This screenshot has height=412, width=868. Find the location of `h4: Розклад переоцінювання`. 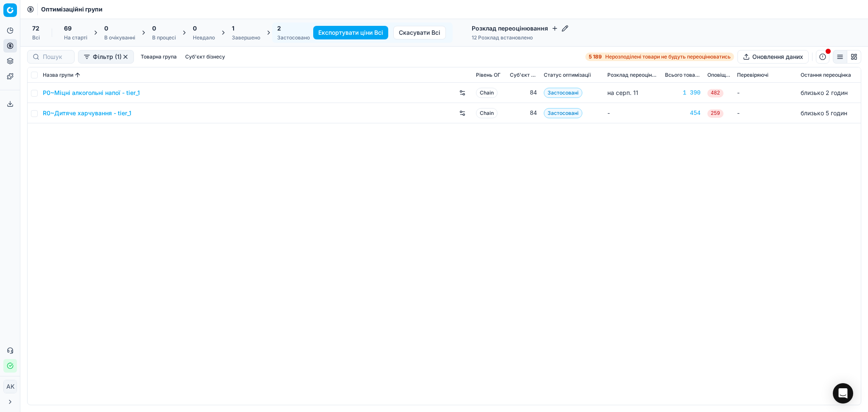

h4: Розклад переоцінювання is located at coordinates (520, 29).